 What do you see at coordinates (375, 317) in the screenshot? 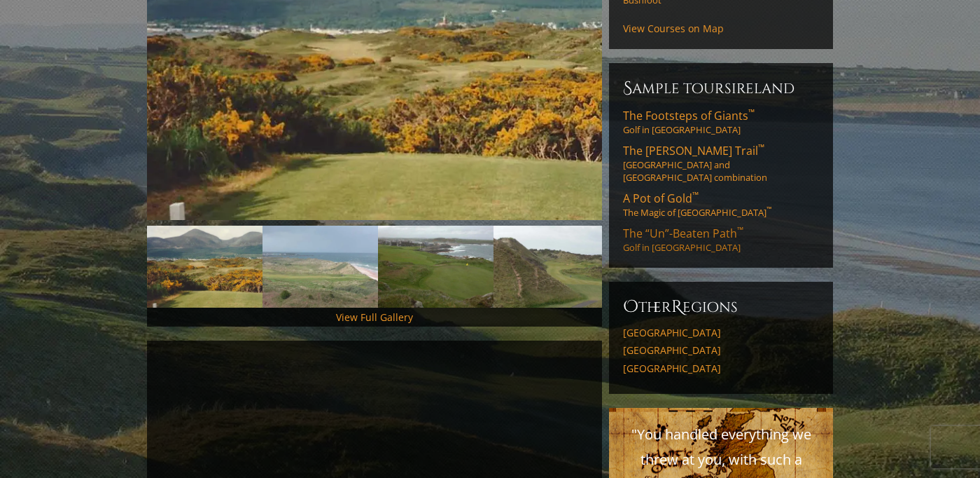
I see `a: View Full Gallery` at bounding box center [375, 317].